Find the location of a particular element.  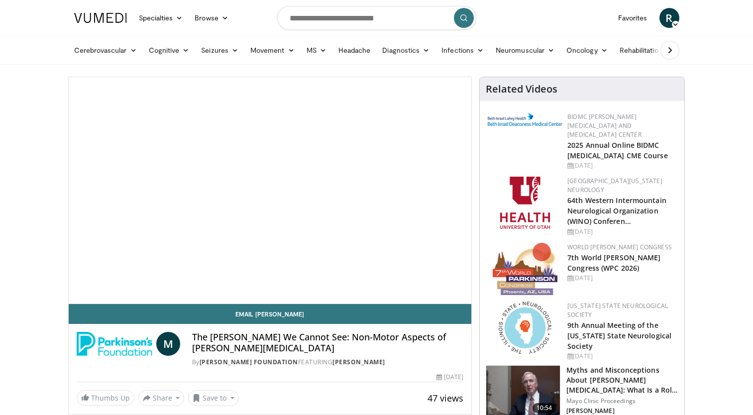

a: MS is located at coordinates (317, 50).